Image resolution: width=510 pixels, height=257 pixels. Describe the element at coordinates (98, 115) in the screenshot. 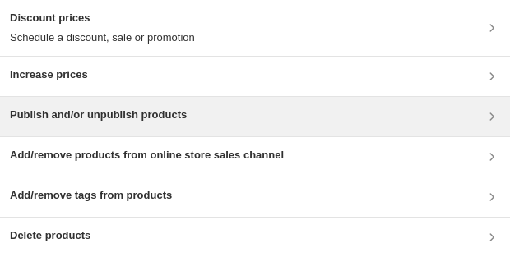

I see `h3: Publish and/or unpublish products` at that location.